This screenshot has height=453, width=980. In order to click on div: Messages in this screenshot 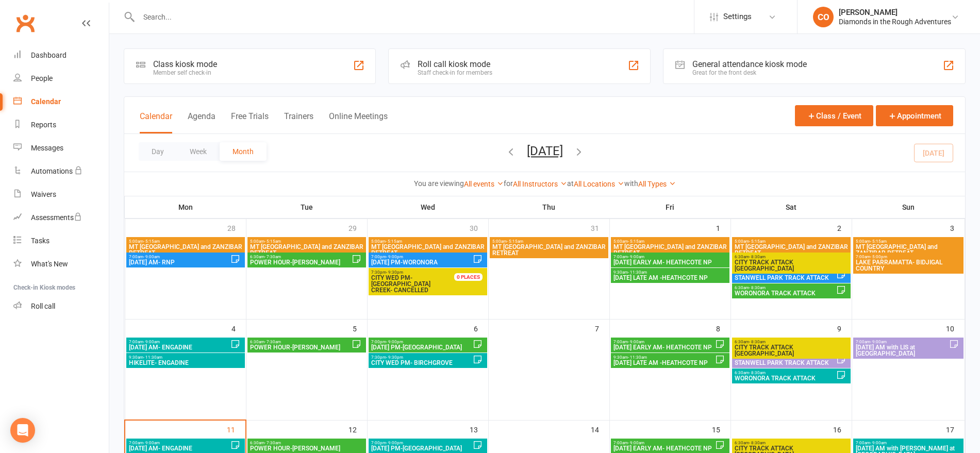, I will do `click(47, 148)`.